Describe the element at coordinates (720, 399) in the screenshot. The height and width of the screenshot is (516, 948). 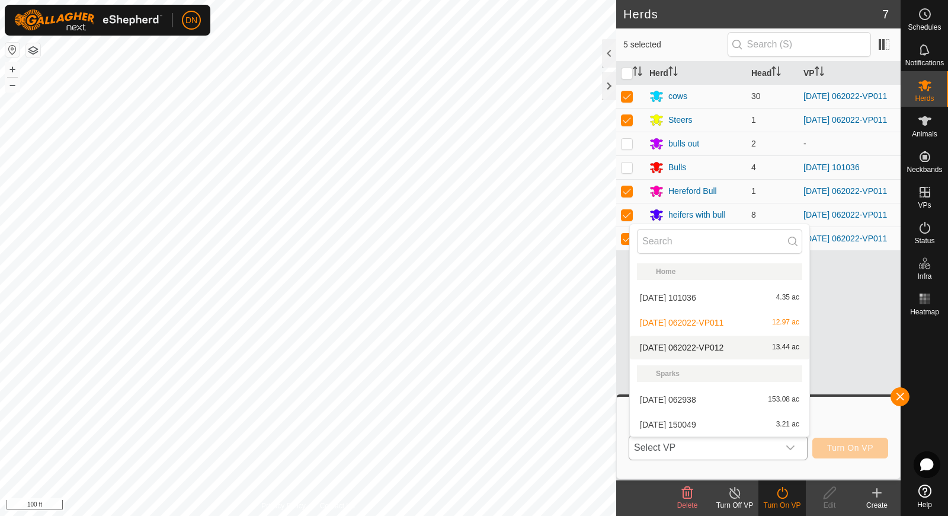
I see `li: 2025-01-21 062938` at that location.